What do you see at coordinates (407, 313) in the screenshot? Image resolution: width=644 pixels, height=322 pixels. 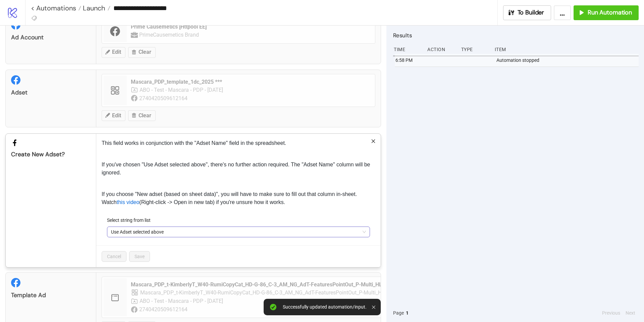 I see `button: 1` at bounding box center [407, 313].